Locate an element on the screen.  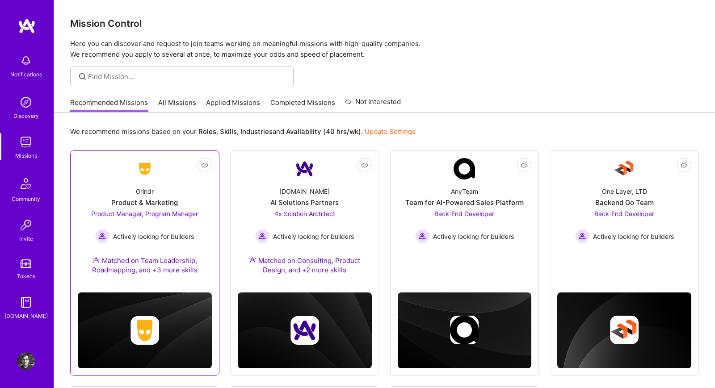
div: Missions is located at coordinates (26, 156).